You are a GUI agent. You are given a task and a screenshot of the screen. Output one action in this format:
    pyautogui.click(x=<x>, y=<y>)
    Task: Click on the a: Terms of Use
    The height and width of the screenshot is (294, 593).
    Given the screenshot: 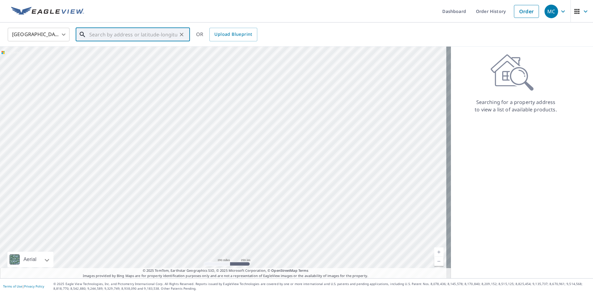 What is the action you would take?
    pyautogui.click(x=13, y=287)
    